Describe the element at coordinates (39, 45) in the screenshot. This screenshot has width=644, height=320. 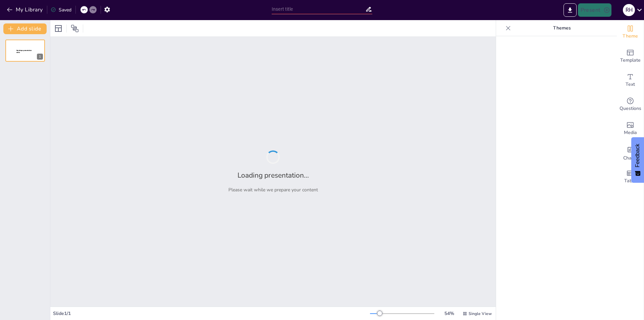
I see `button: Cannot delete last slide` at that location.